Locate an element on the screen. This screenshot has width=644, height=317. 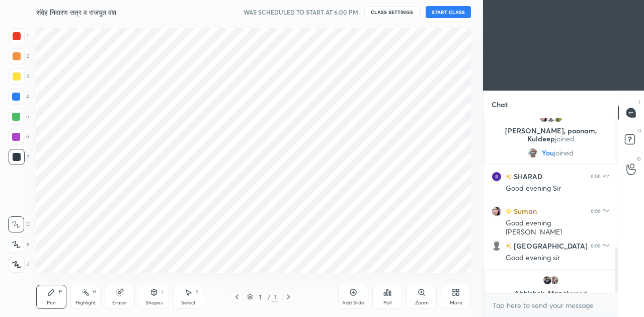
div: Add Slide is located at coordinates (354, 303).